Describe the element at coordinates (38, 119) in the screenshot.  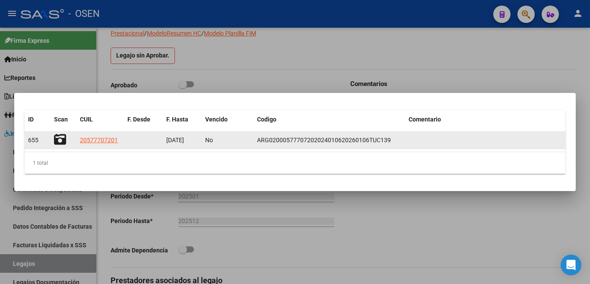
I see `datatable-header-cell: ID` at that location.